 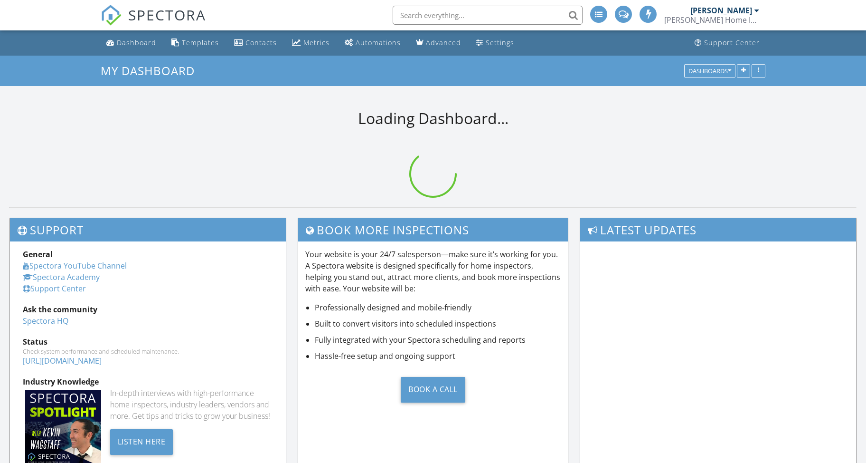 What do you see at coordinates (195, 43) in the screenshot?
I see `a: Templates` at bounding box center [195, 43].